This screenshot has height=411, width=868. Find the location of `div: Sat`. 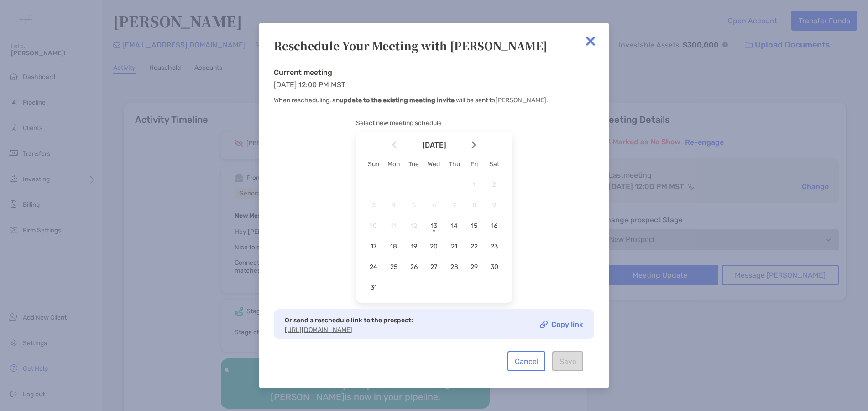

div: Sat is located at coordinates (494, 164).